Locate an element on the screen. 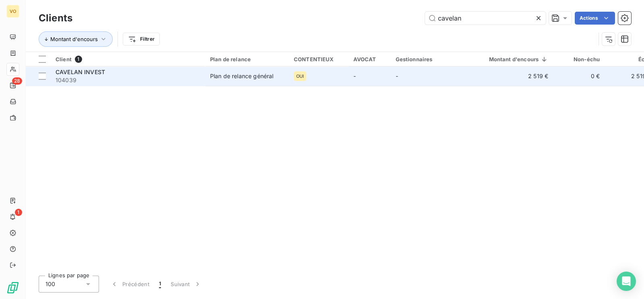  td: 0 € is located at coordinates (579, 76).